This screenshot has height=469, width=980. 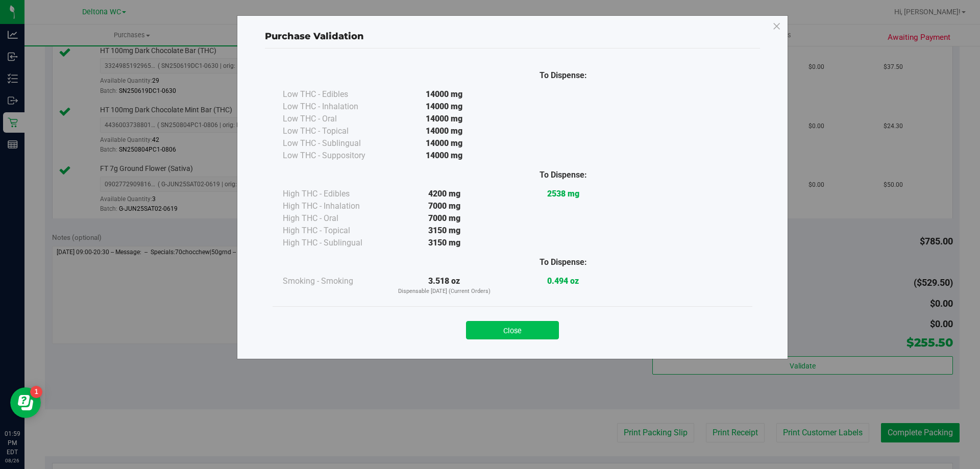 I want to click on div: Low THC - Suppository, so click(x=334, y=156).